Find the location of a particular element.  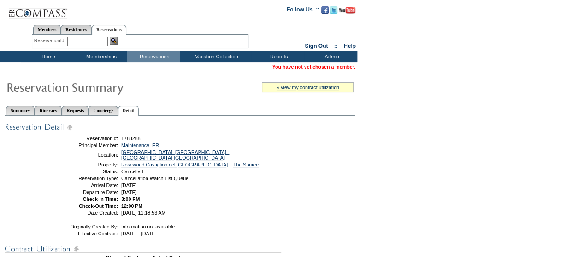

a: Itinerary is located at coordinates (48, 111).